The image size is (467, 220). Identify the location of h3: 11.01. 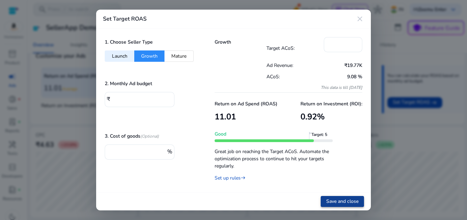
(246, 117).